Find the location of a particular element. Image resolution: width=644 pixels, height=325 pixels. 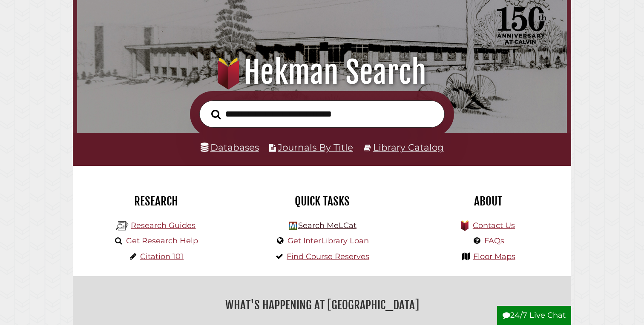

h1: Hekman Search is located at coordinates (322, 73).